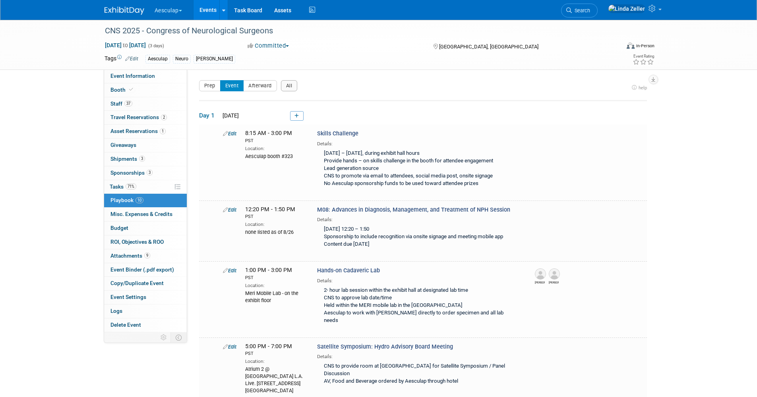  I want to click on span: Sponsorships, so click(131, 173).